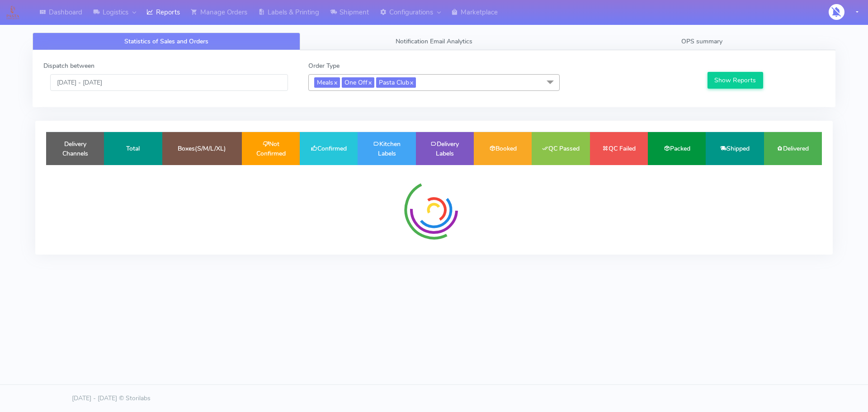 The height and width of the screenshot is (412, 868). I want to click on td: Booked, so click(503, 148).